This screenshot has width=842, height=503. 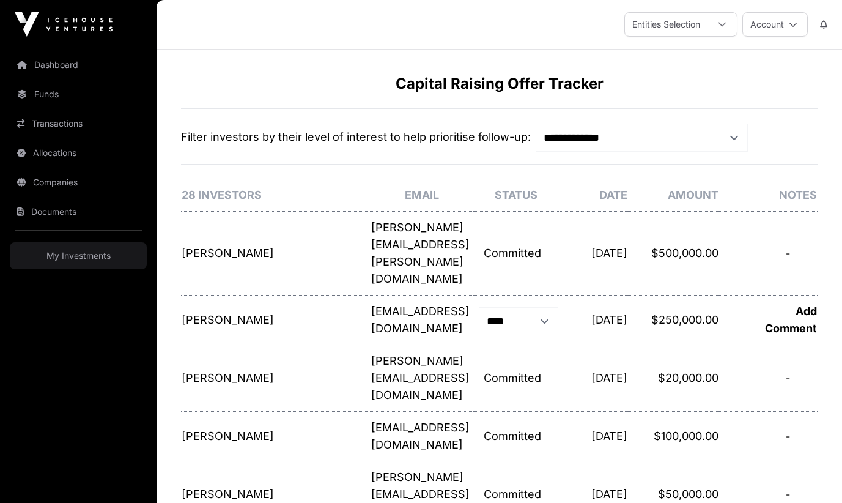 What do you see at coordinates (422, 195) in the screenshot?
I see `th: Email` at bounding box center [422, 195].